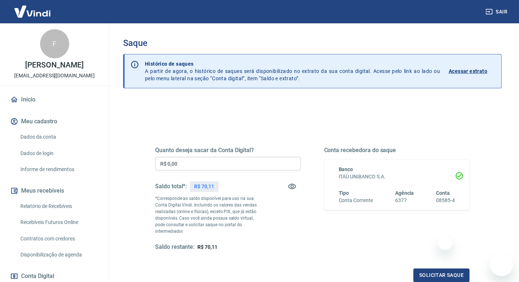  I want to click on a: Dados da conta, so click(59, 137).